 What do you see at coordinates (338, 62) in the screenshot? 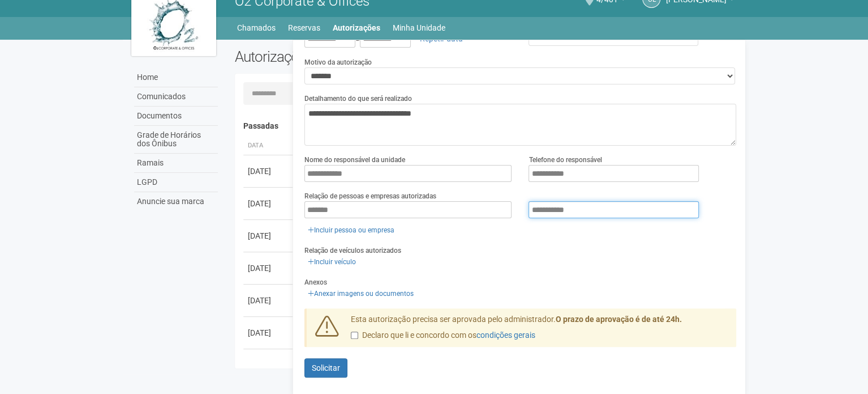
I see `label: Motivo da autorização` at bounding box center [338, 62].